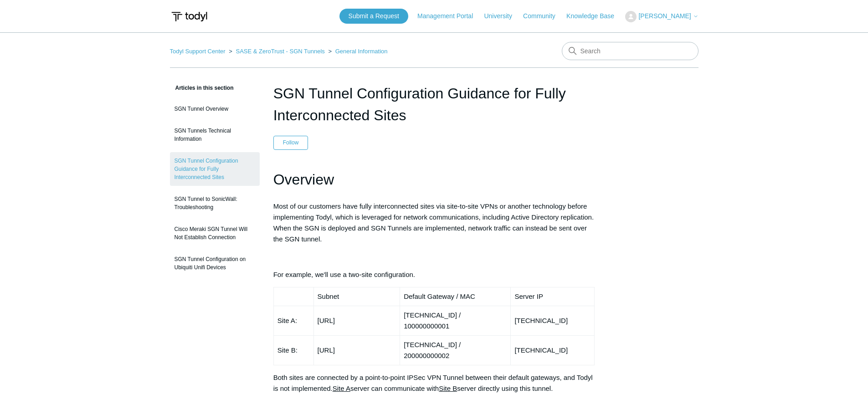  What do you see at coordinates (280, 51) in the screenshot?
I see `a: SASE & ZeroTrust - SGN Tunnels` at bounding box center [280, 51].